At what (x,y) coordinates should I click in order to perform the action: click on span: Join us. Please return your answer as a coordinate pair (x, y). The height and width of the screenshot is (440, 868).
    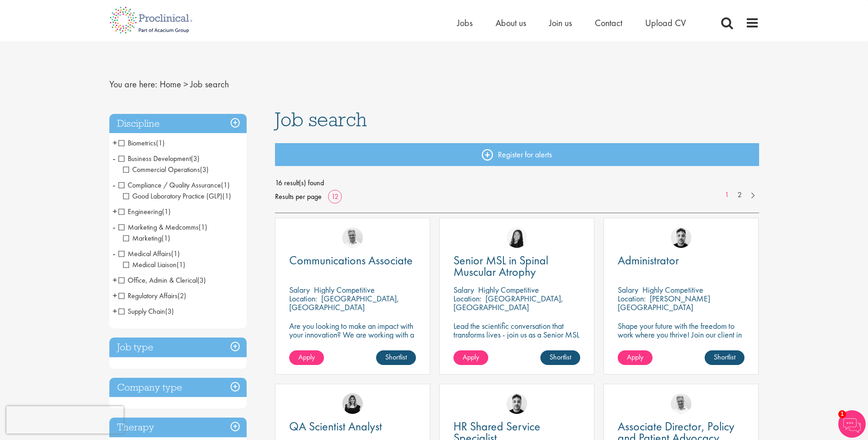
    Looking at the image, I should click on (561, 23).